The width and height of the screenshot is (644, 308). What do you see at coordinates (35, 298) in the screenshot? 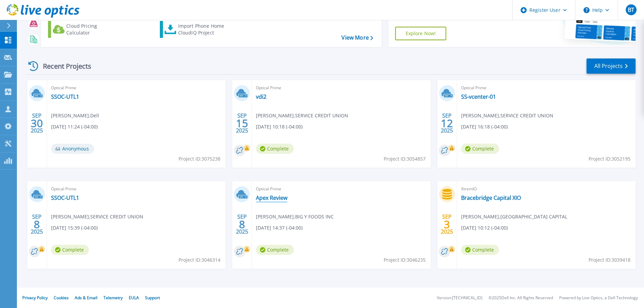
I see `a: Privacy Policy` at bounding box center [35, 298].